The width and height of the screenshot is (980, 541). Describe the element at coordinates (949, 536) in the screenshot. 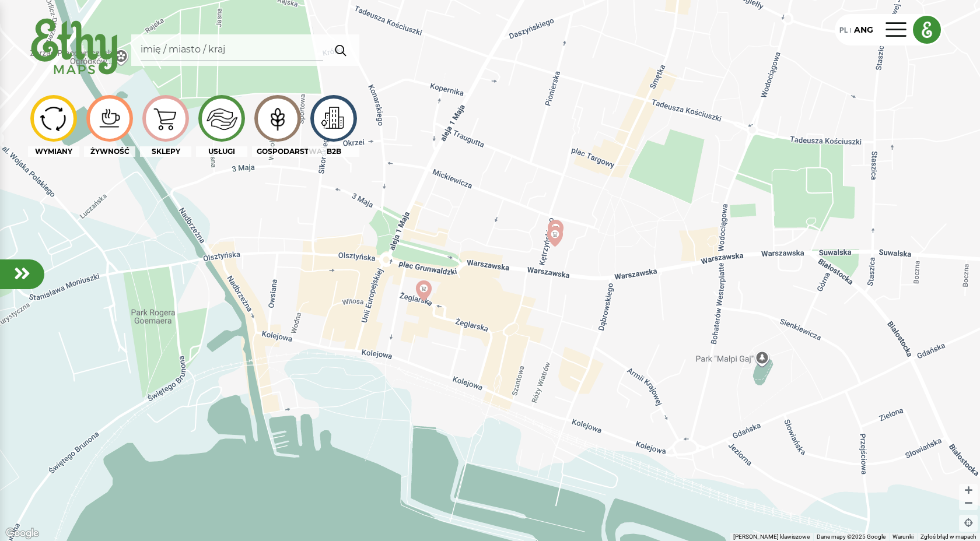

I see `a: Zgłoś błąd w mapach` at that location.